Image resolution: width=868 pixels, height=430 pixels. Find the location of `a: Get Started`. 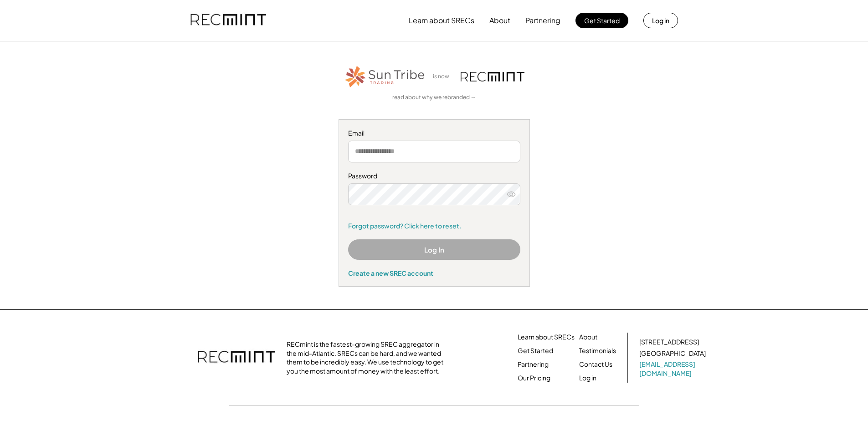

a: Get Started is located at coordinates (535, 351).